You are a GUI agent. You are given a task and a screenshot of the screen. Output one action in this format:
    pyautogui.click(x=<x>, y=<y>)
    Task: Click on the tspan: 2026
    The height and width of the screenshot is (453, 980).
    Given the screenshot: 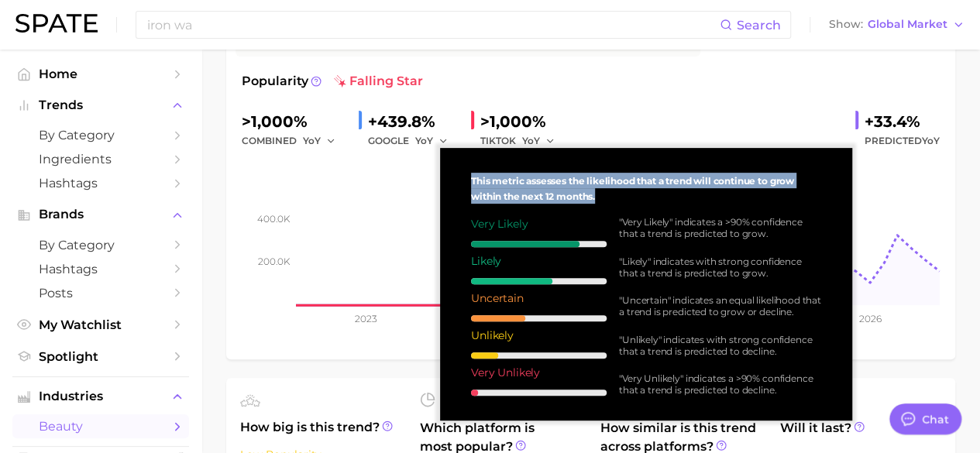 What is the action you would take?
    pyautogui.click(x=870, y=318)
    